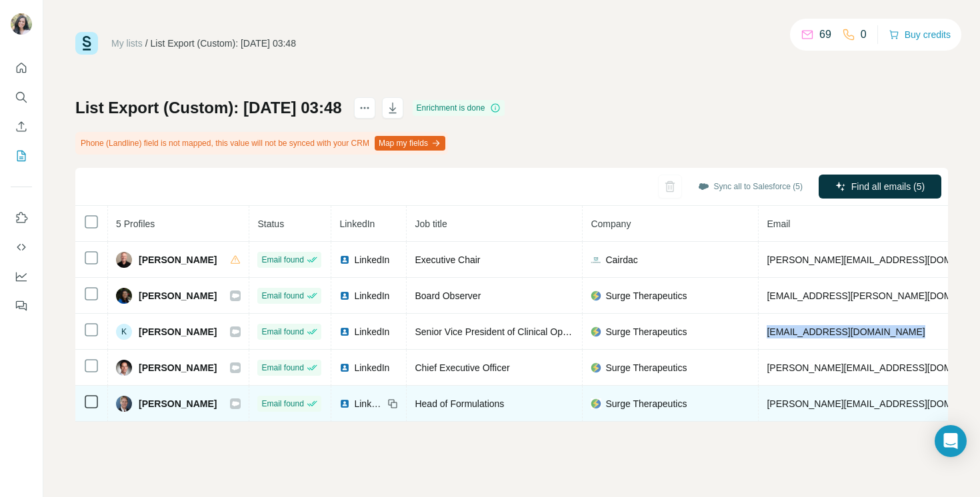  I want to click on button: Map my fields, so click(409, 143).